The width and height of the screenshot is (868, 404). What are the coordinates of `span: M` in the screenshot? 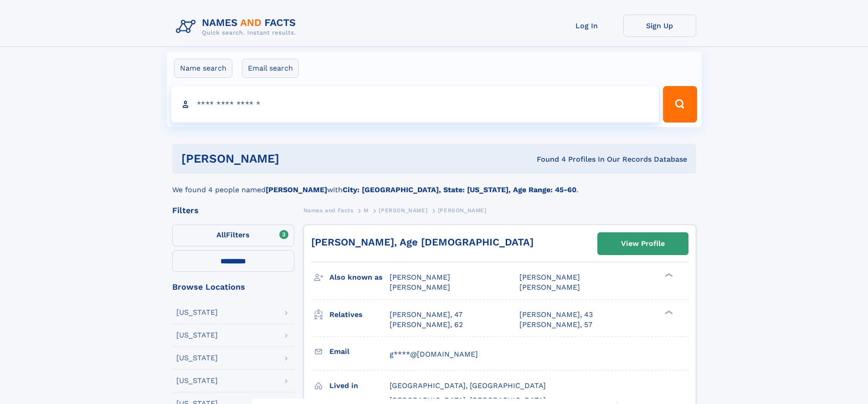 It's located at (366, 210).